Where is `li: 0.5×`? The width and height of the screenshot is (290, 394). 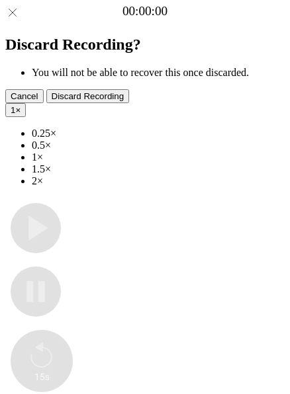
li: 0.5× is located at coordinates (158, 145).